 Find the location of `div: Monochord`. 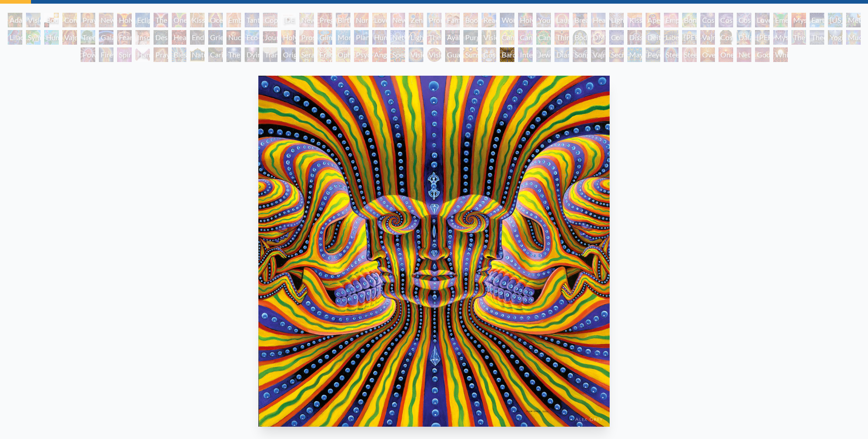

div: Monochord is located at coordinates (343, 37).